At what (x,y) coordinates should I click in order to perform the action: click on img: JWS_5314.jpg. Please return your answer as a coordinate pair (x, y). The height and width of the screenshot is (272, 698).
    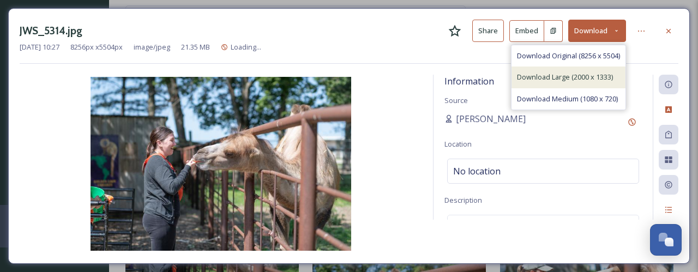
    Looking at the image, I should click on (221, 164).